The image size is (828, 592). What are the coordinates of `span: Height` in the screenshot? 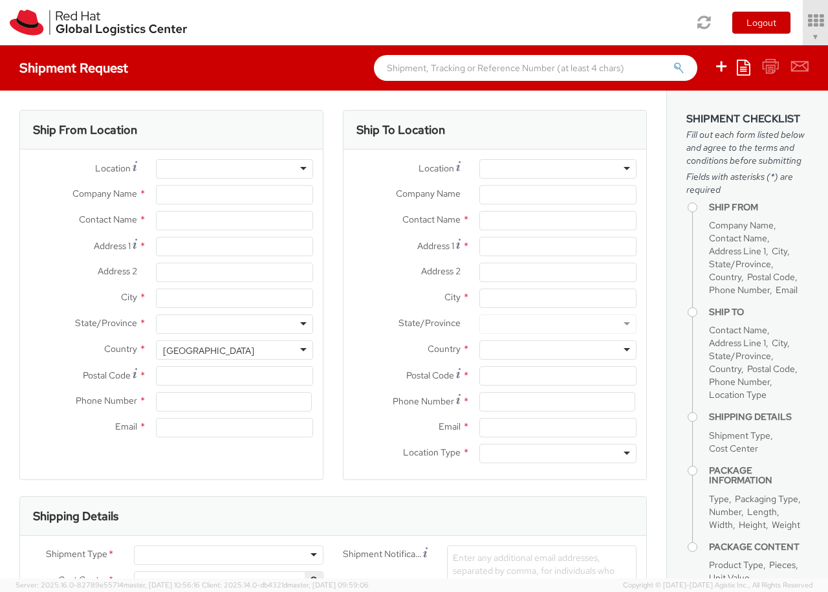 It's located at (753, 525).